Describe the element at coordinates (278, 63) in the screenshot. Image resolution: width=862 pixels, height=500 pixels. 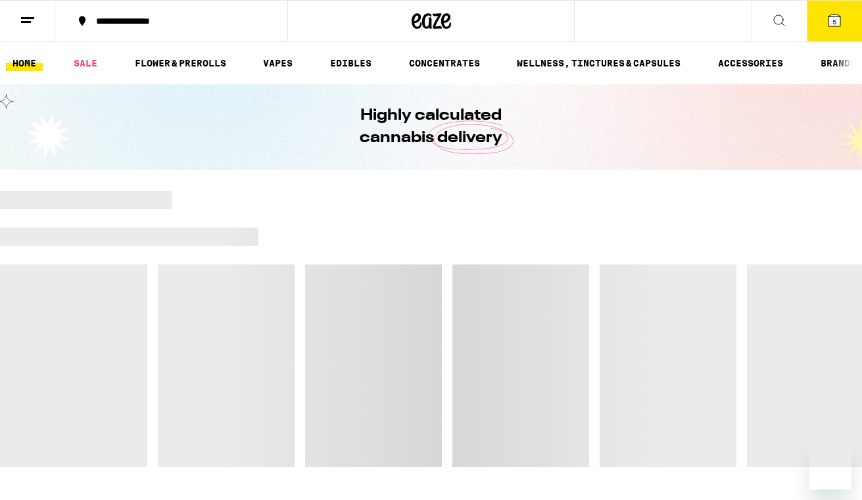
I see `a: VAPES` at that location.